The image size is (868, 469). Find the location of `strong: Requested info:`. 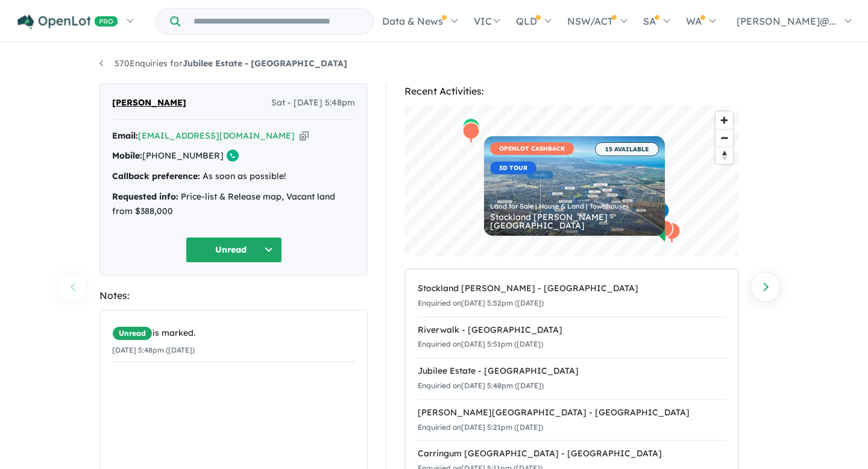

strong: Requested info: is located at coordinates (145, 196).